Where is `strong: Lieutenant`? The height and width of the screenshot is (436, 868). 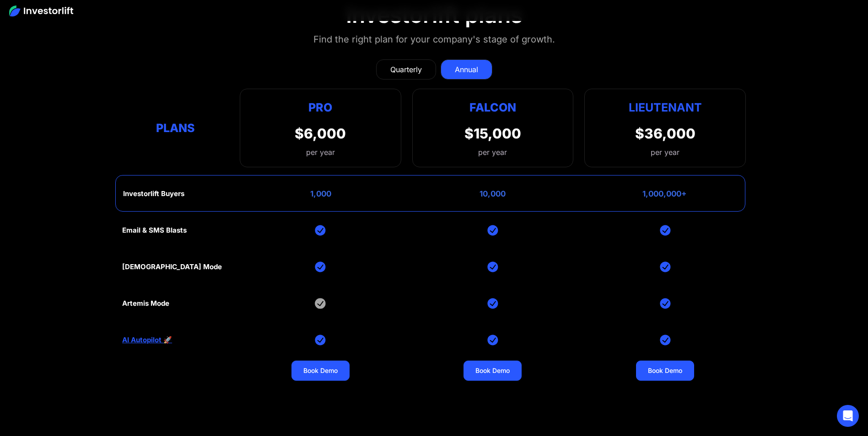 strong: Lieutenant is located at coordinates (665, 108).